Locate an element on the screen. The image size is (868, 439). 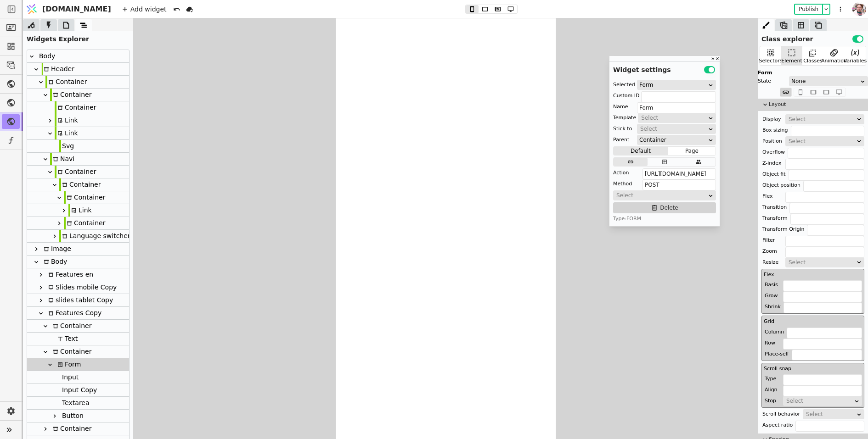
div: Transition is located at coordinates (774, 207).